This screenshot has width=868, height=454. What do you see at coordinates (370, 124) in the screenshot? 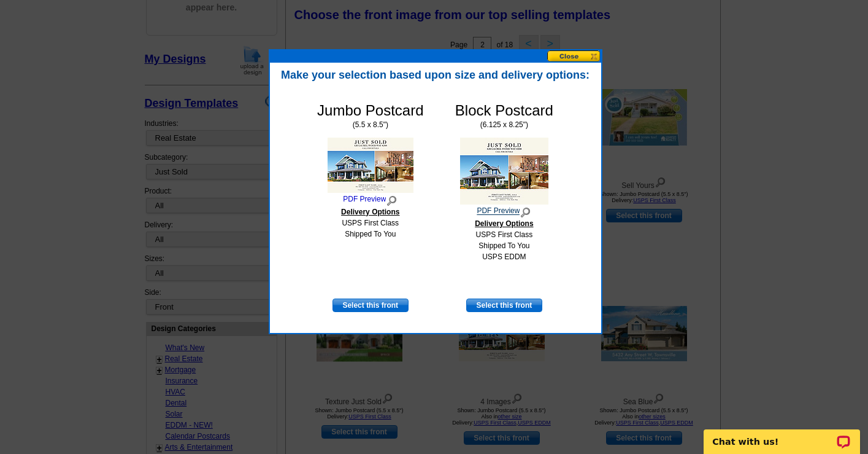
I see `span: (5.5 x 8.5")` at bounding box center [370, 124].